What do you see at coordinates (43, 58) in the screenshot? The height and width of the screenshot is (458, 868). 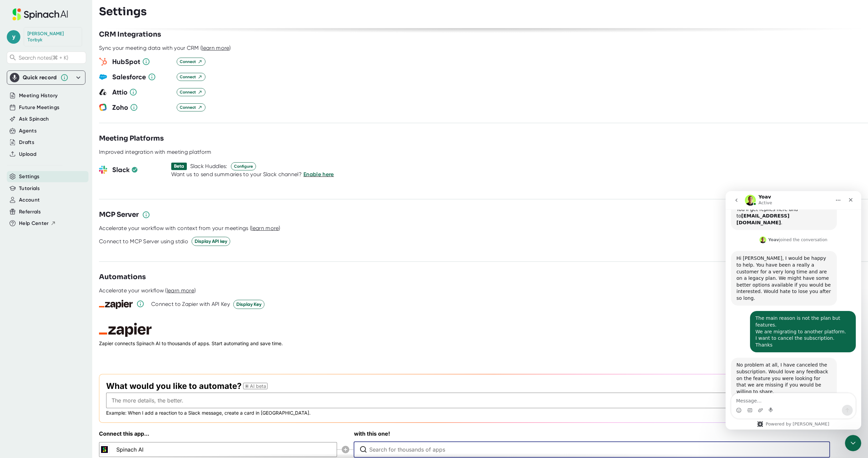 I see `span: Search notes (⌘ + K)` at bounding box center [43, 58].